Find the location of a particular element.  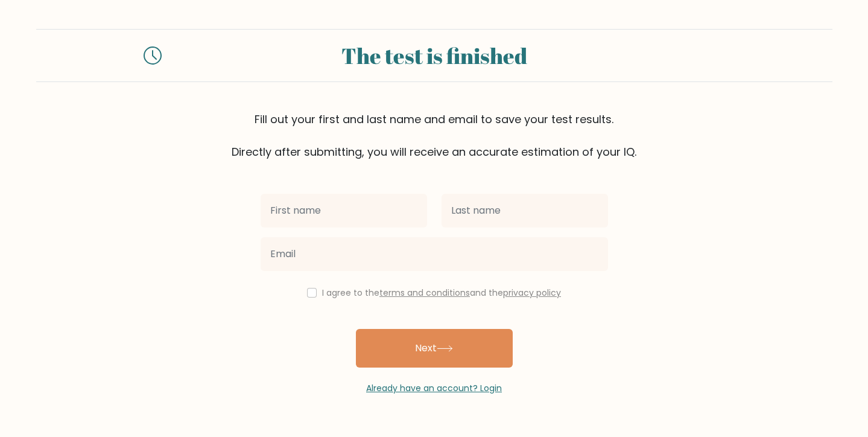

label: I agree to the and the is located at coordinates (441, 292).